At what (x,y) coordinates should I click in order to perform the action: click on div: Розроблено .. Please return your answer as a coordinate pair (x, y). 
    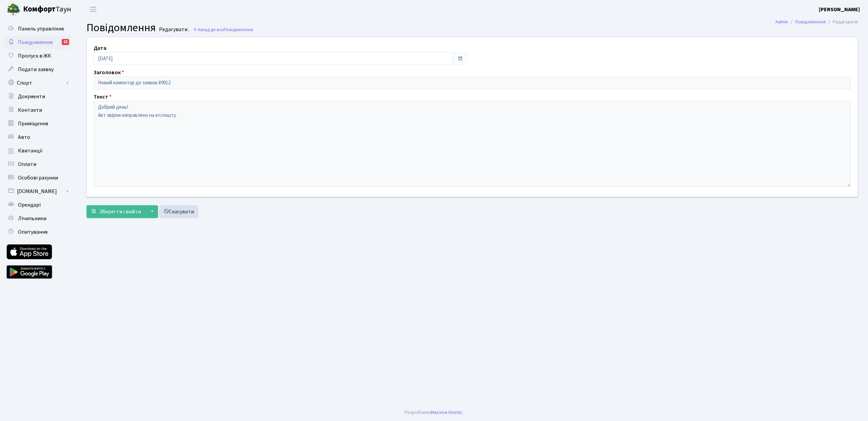
    Looking at the image, I should click on (434, 412).